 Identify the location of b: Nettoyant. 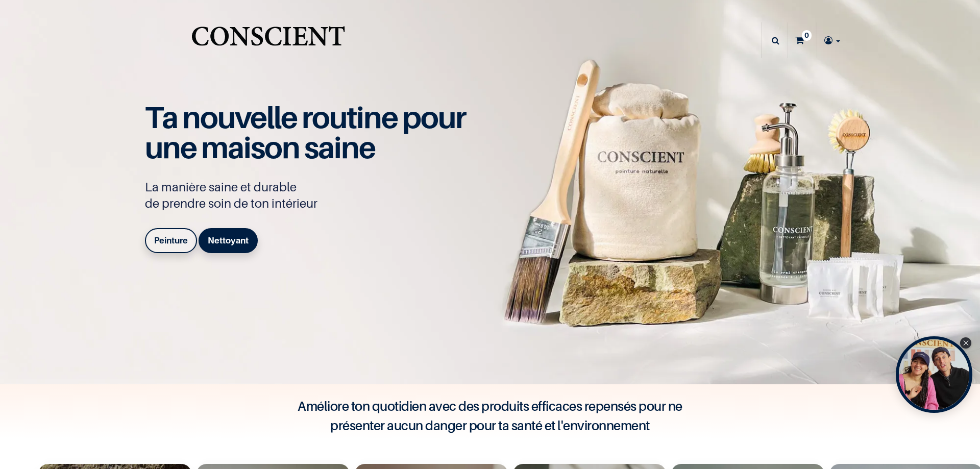
(228, 240).